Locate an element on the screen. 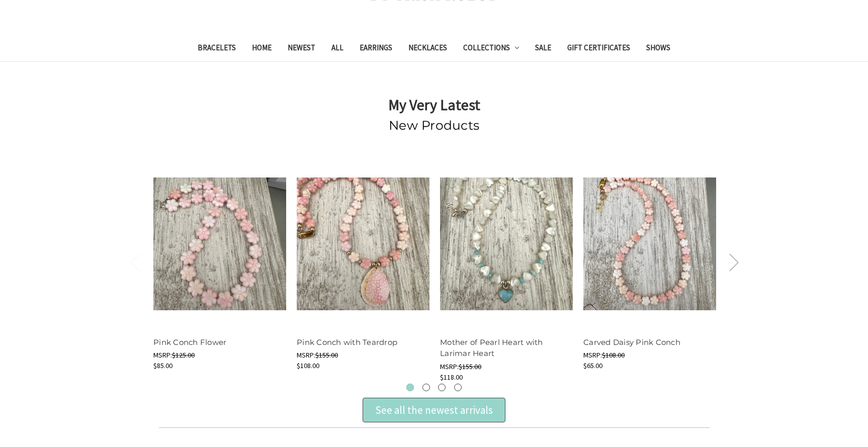  strong: My Very Latest is located at coordinates (434, 105).